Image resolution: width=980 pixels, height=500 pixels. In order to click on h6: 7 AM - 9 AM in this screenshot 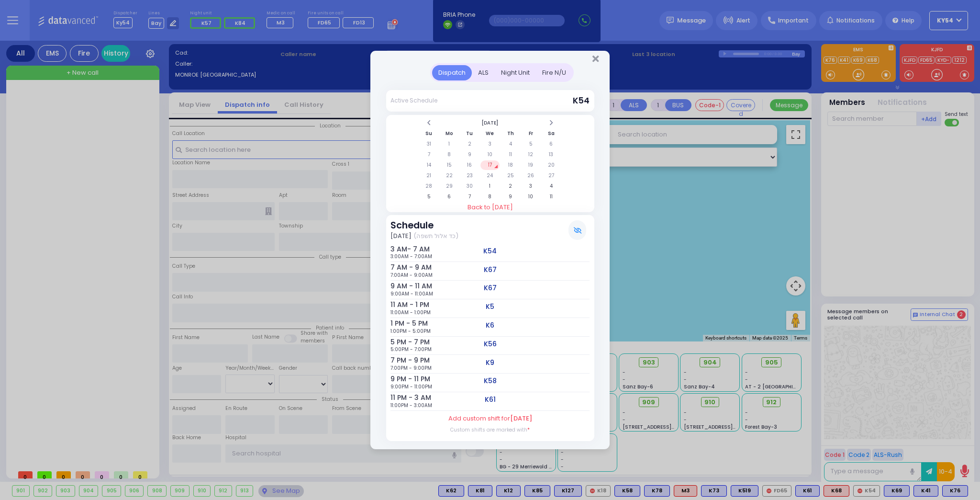, I will do `click(403, 267)`.